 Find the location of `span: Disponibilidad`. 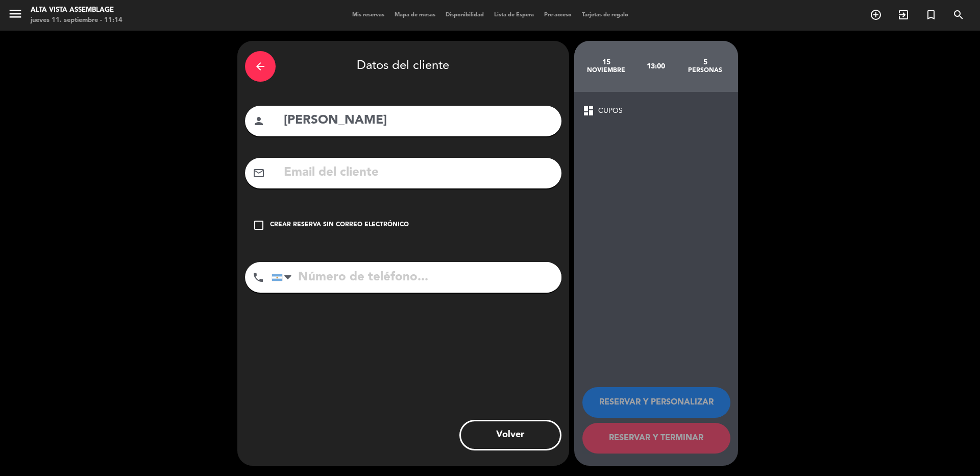

span: Disponibilidad is located at coordinates (465, 15).